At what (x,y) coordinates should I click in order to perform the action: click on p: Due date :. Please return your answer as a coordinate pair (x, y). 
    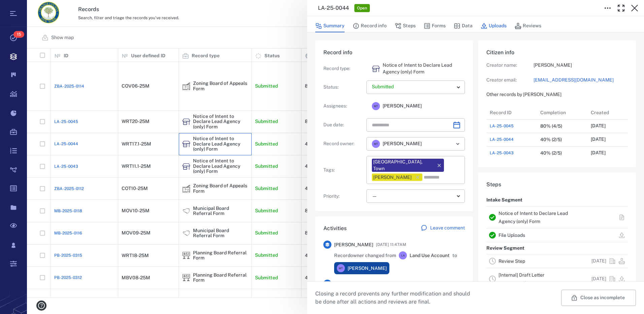
    Looking at the image, I should click on (344, 125).